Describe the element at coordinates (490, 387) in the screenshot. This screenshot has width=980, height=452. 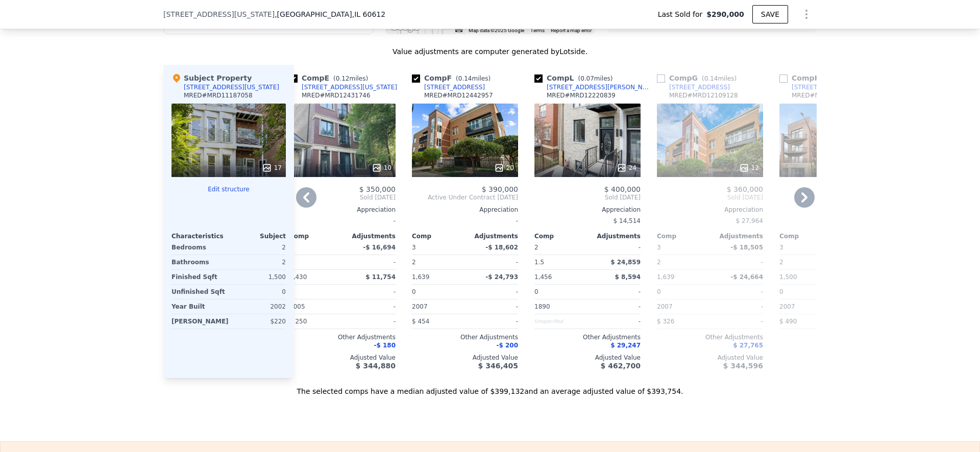
I see `div: The selected comps have a median adjusted value of $399,132 and an average adjusted value of $393...` at that location.